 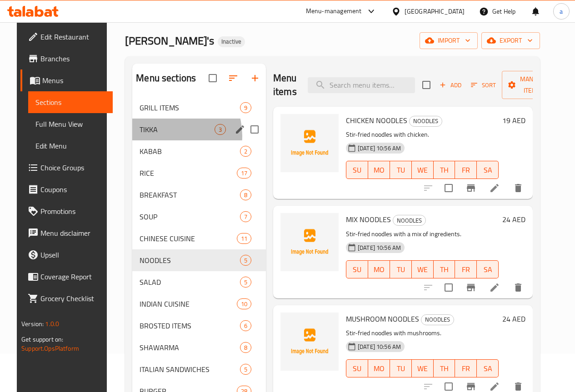 I want to click on button: Branch-specific-item, so click(x=471, y=287).